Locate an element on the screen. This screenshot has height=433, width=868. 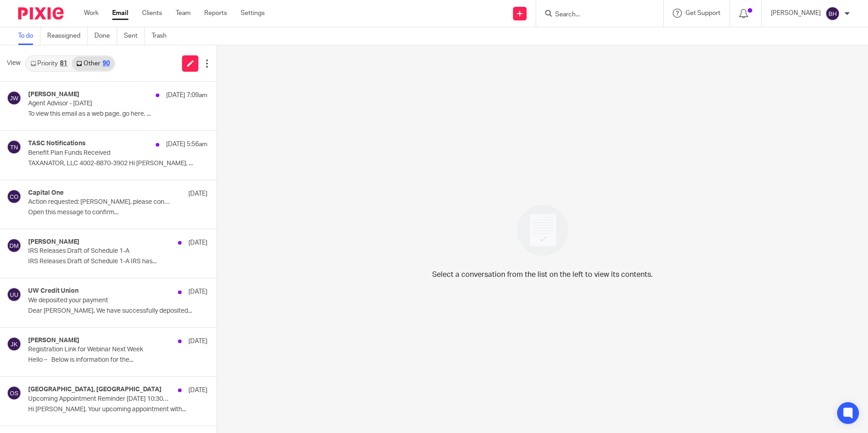
a: Trash is located at coordinates (163, 36).